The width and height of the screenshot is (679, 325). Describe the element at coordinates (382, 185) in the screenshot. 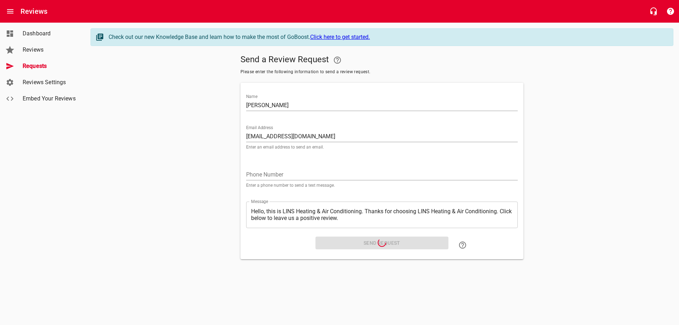

I see `p: Enter a phone number to send a text message.` at that location.